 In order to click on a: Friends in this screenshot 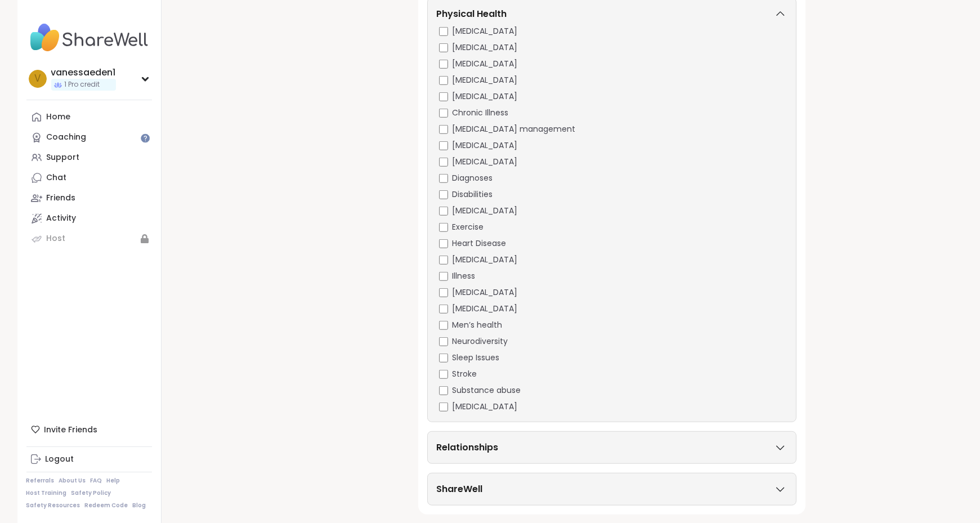, I will do `click(89, 198)`.